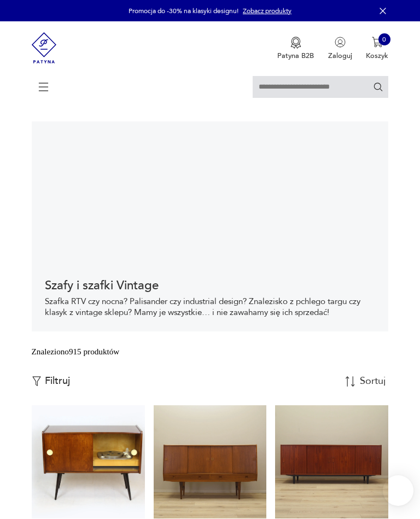 This screenshot has height=519, width=420. Describe the element at coordinates (378, 86) in the screenshot. I see `button: Szukaj` at that location.